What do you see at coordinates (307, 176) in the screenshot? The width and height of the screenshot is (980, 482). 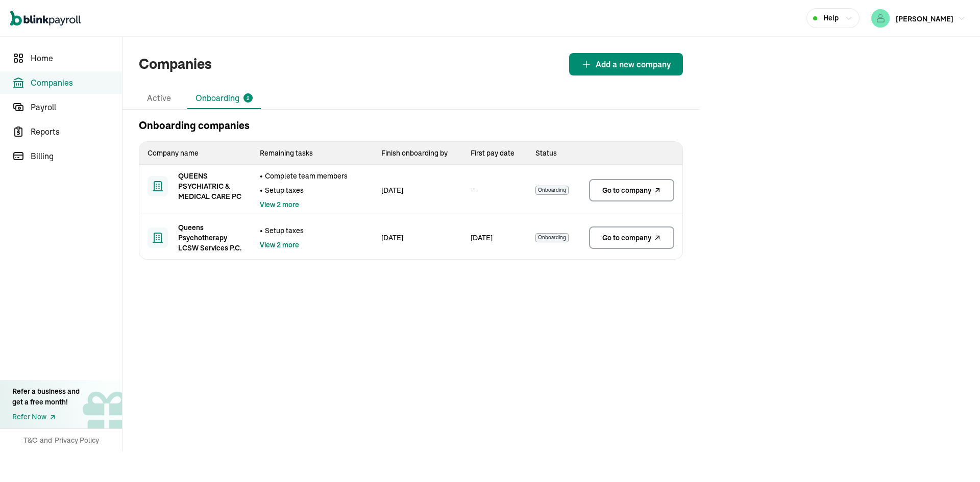 I see `span: Complete team members` at bounding box center [307, 176].